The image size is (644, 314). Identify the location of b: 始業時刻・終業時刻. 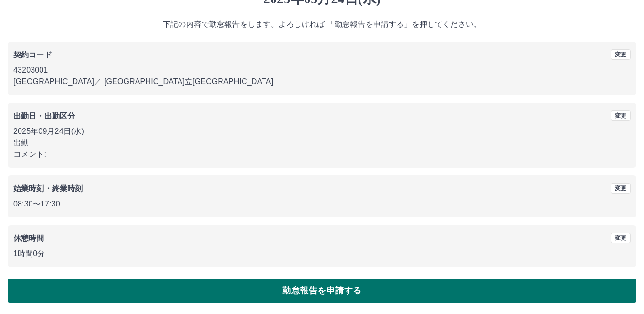
(48, 188).